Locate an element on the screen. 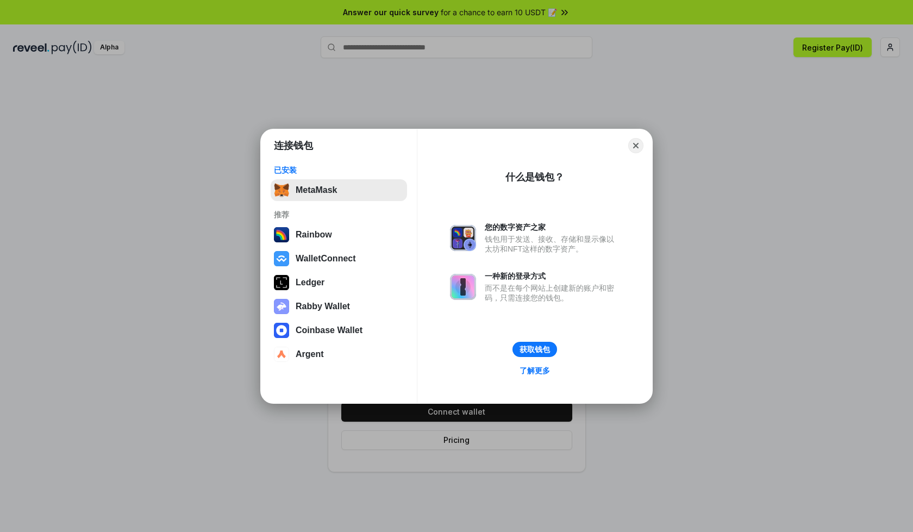  img: svg+xml,%3Csvg%20fill%3D%22none%22%20height%3D%2233%22%20viewBox%3D%220%200%2035%2033%22%20width%... is located at coordinates (281, 190).